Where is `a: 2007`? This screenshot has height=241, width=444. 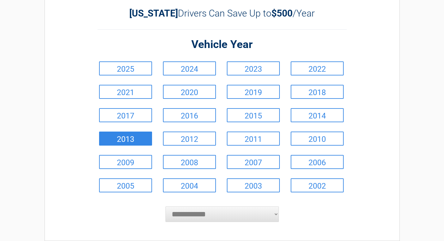 a: 2007 is located at coordinates (254, 162).